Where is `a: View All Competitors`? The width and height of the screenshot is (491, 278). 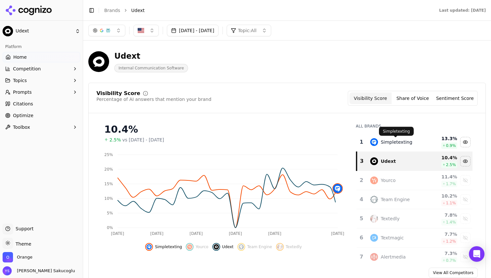 a: View All Competitors is located at coordinates (453, 273).